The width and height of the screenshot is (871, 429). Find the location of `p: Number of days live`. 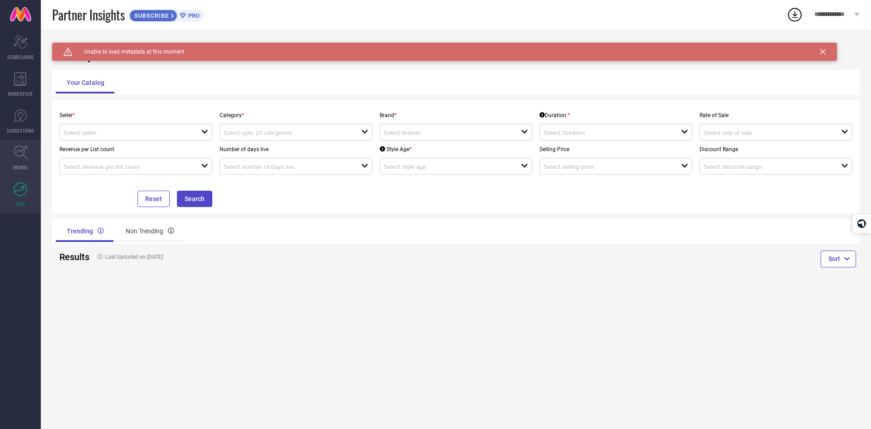

p: Number of days live is located at coordinates (296, 149).